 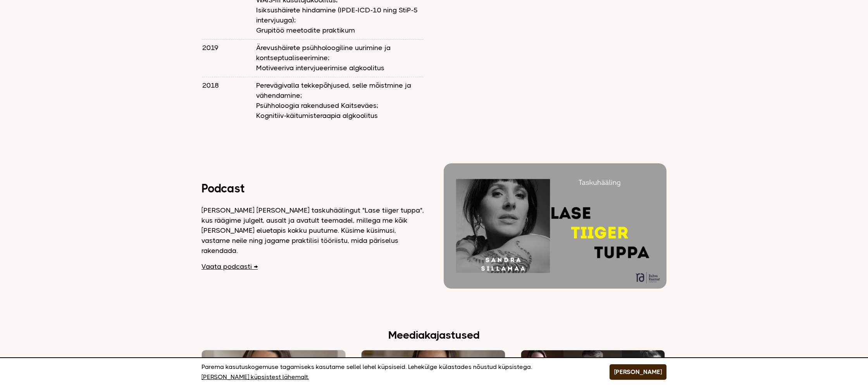 What do you see at coordinates (340, 58) in the screenshot?
I see `td: Ärevushäirete psühholoogiline uurimine ja kontseptualiseerimine; Motiveeriva intervjueerimise alg...` at bounding box center [340, 58].